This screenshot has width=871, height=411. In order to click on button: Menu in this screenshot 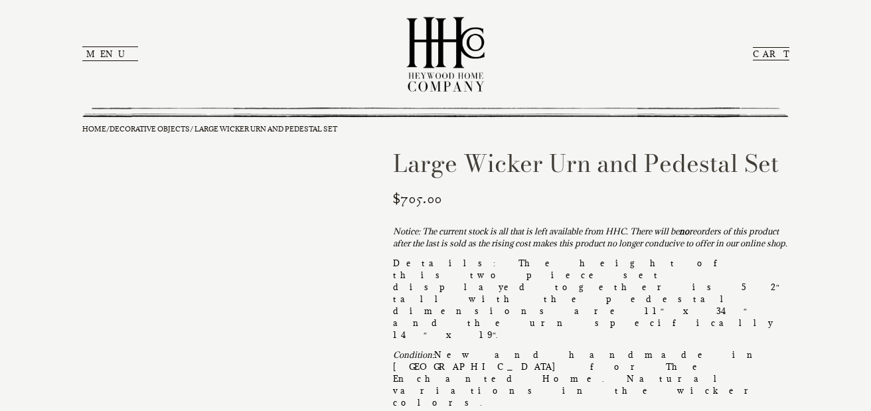, I will do `click(110, 54)`.